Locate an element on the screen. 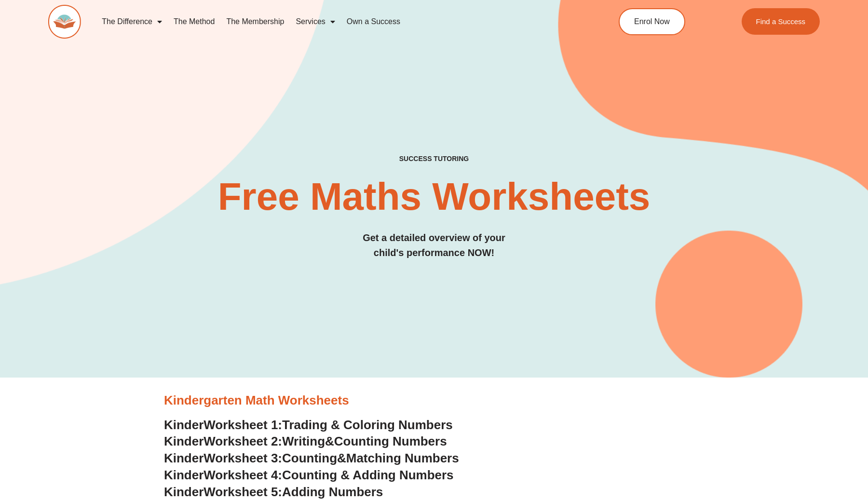 The image size is (868, 501). a: KinderWorksheet 3:Counting&Matching Numbers is located at coordinates (311, 458).